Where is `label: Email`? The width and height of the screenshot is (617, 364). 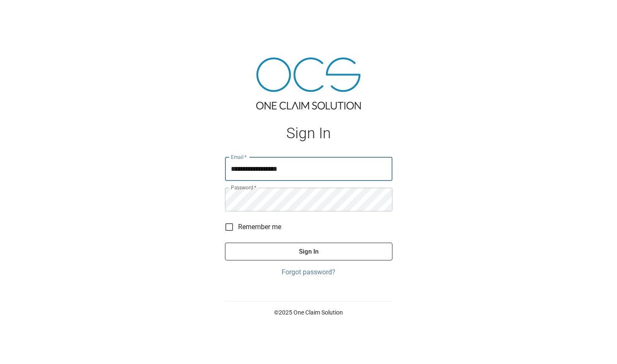
label: Email is located at coordinates (239, 157).